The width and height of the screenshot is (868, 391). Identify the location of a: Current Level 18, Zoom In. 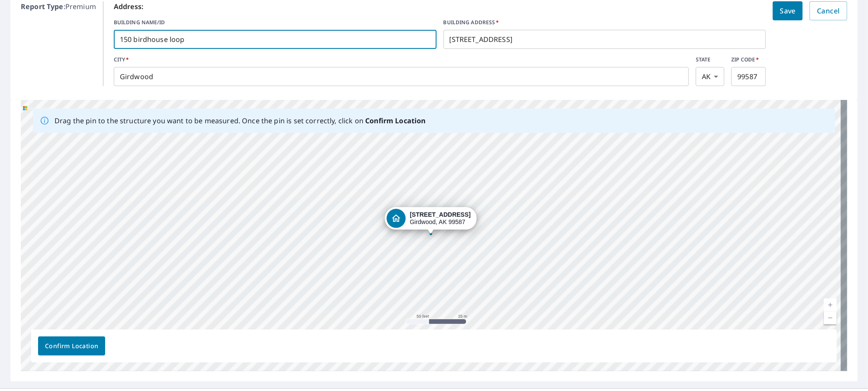
(830, 305).